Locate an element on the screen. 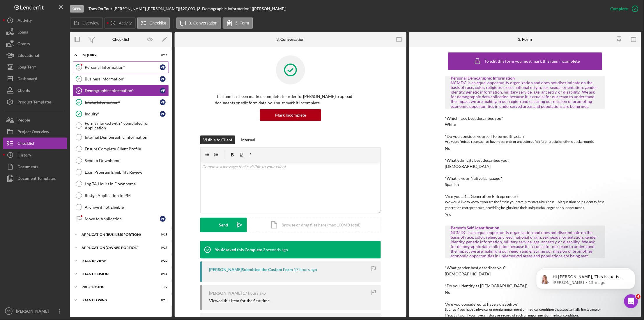 This screenshot has height=320, width=644. a: History is located at coordinates (35, 155).